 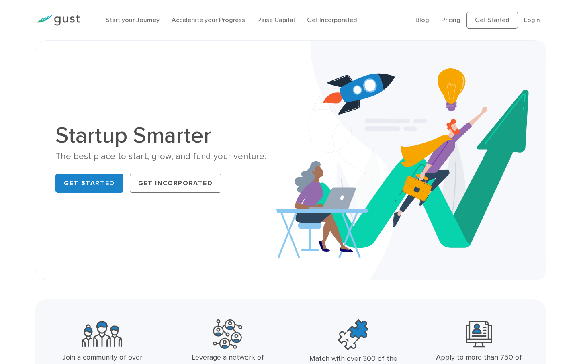 I want to click on a: Start your Journey, so click(x=133, y=20).